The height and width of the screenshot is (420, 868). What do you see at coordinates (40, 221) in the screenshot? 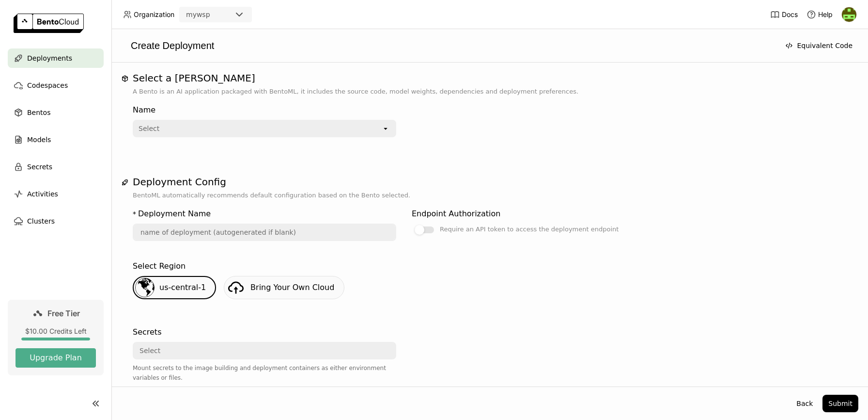
I see `span: Clusters` at bounding box center [40, 221].